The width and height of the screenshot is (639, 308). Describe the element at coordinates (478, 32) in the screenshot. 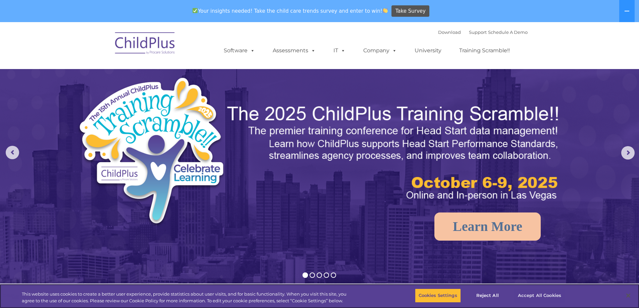

I see `a: Support` at that location.